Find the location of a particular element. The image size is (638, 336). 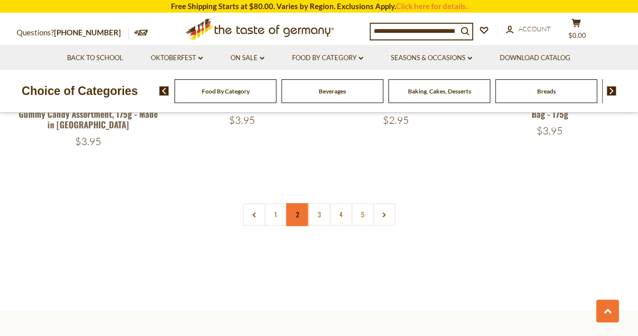

a: 3 is located at coordinates (319, 214).